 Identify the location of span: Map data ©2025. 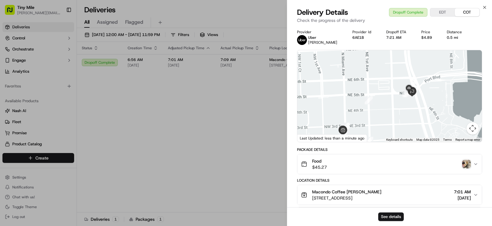
(428, 139).